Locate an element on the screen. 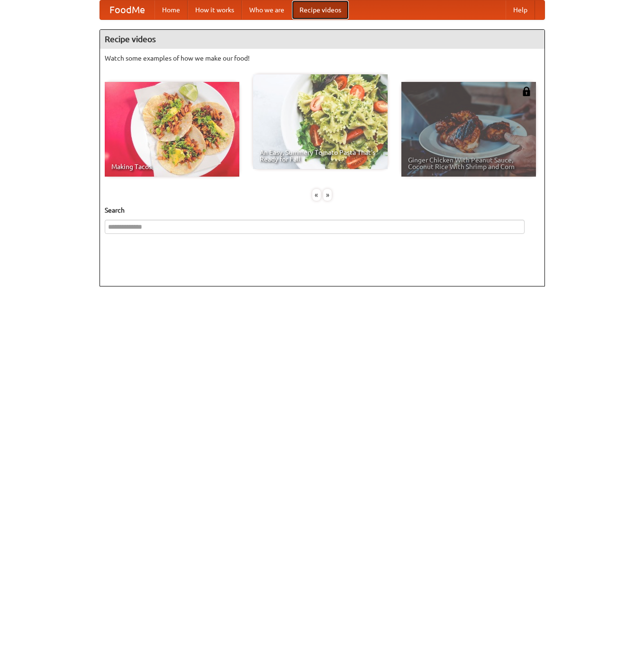 Image resolution: width=644 pixels, height=670 pixels. a: Making Tacos is located at coordinates (172, 129).